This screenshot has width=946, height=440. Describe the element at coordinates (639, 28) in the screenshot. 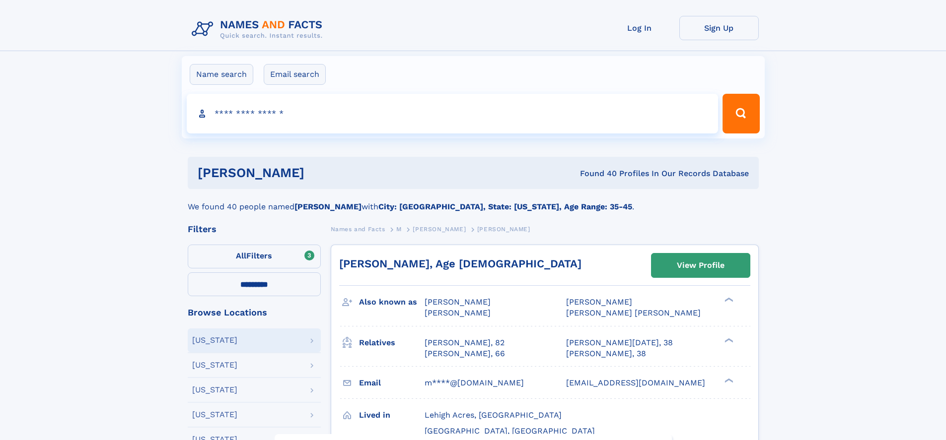

I see `a: Log In` at that location.